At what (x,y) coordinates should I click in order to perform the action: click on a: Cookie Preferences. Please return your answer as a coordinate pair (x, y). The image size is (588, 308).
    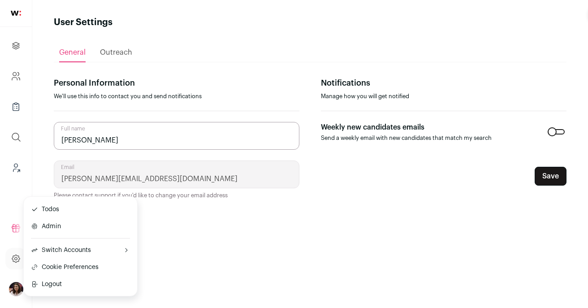
    Looking at the image, I should click on (80, 267).